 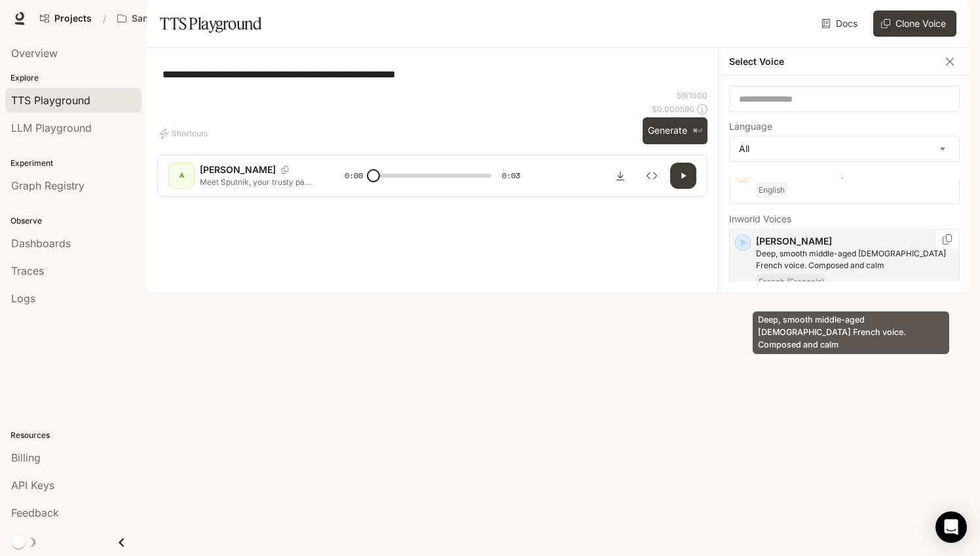 What do you see at coordinates (621, 176) in the screenshot?
I see `button: Download audio` at bounding box center [621, 176].